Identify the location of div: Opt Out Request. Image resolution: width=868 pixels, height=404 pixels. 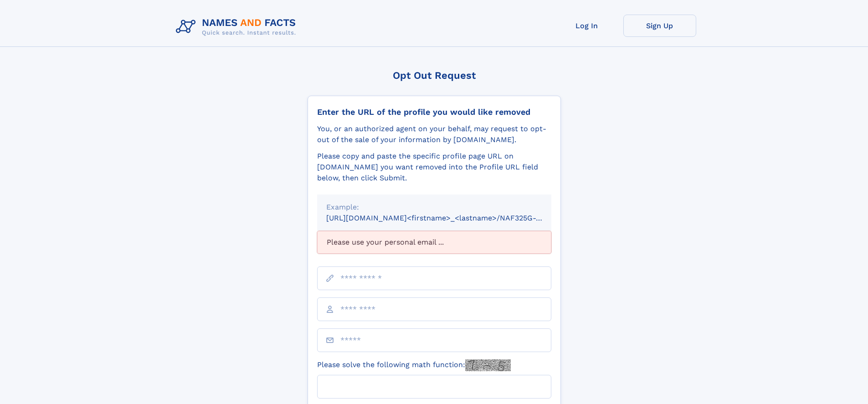
(434, 75).